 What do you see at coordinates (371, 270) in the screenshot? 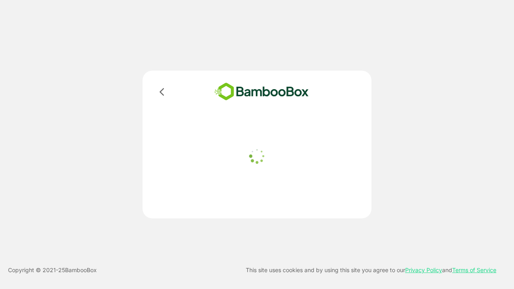
I see `p: This site uses cookies and by using this site you agree to our and` at bounding box center [371, 270].